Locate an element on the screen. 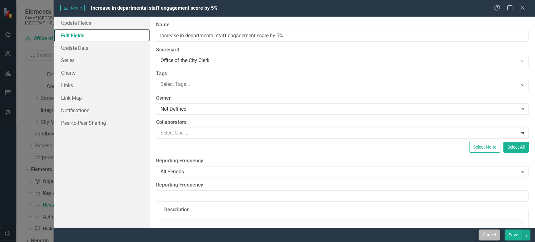  legend: Description is located at coordinates (177, 210).